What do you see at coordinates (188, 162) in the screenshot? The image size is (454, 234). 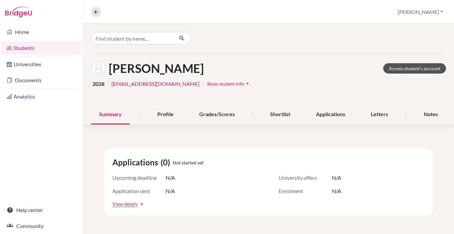 I see `span: Not started yet` at bounding box center [188, 162].